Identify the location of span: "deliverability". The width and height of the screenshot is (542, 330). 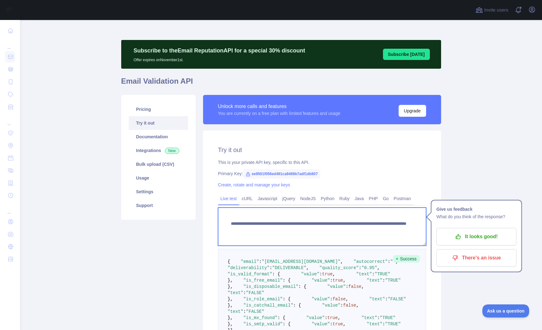
(249, 268).